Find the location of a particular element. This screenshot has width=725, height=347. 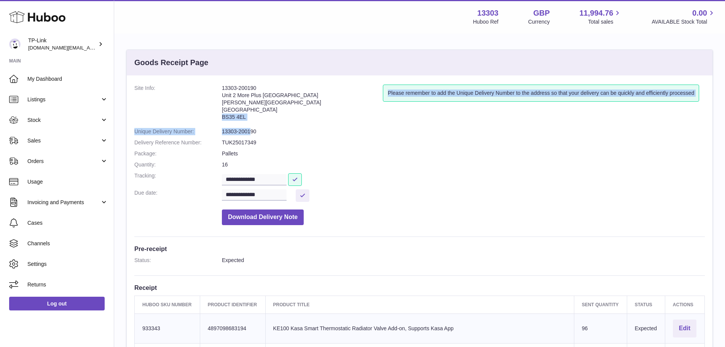

span: Invoicing and Payments is located at coordinates (64, 202).